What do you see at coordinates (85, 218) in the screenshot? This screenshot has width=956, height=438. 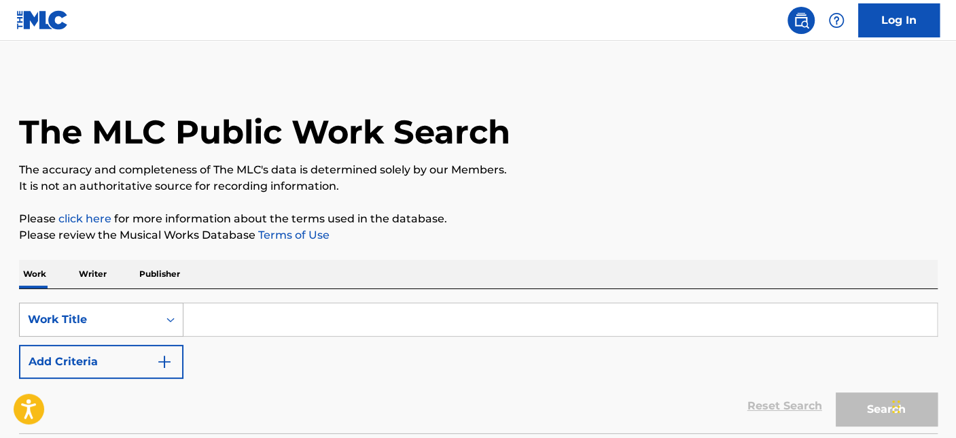 I see `a: click here` at bounding box center [85, 218].